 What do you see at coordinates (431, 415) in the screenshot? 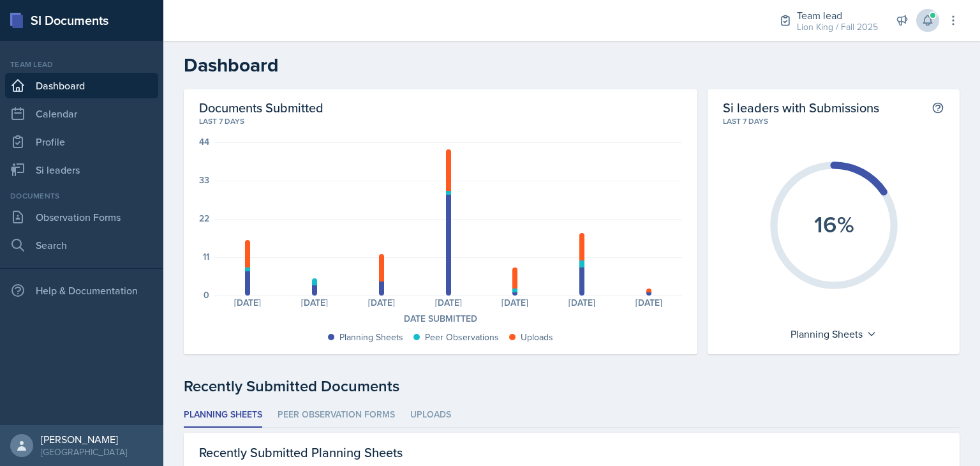
I see `li: Uploads` at bounding box center [431, 415].